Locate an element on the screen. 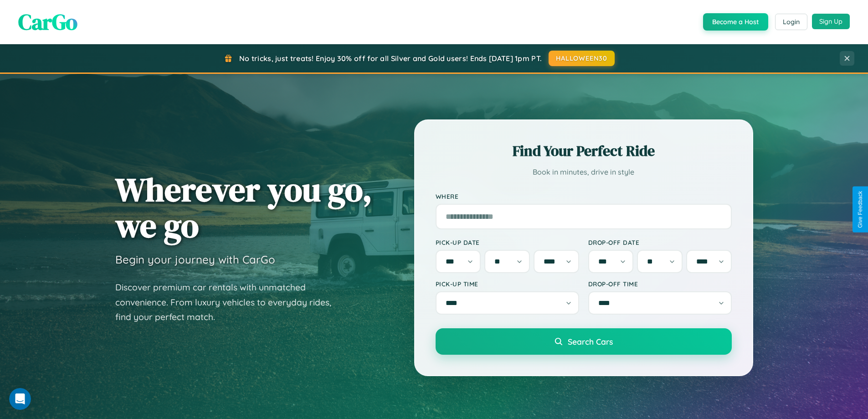 Image resolution: width=868 pixels, height=419 pixels. h1: Wherever you go, we go is located at coordinates (244, 207).